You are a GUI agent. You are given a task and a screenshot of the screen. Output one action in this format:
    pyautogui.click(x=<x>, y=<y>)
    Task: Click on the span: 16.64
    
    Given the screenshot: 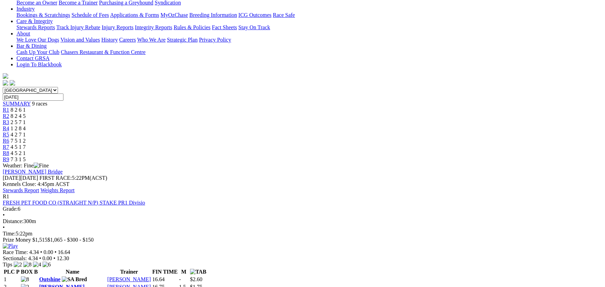 What is the action you would take?
    pyautogui.click(x=64, y=252)
    